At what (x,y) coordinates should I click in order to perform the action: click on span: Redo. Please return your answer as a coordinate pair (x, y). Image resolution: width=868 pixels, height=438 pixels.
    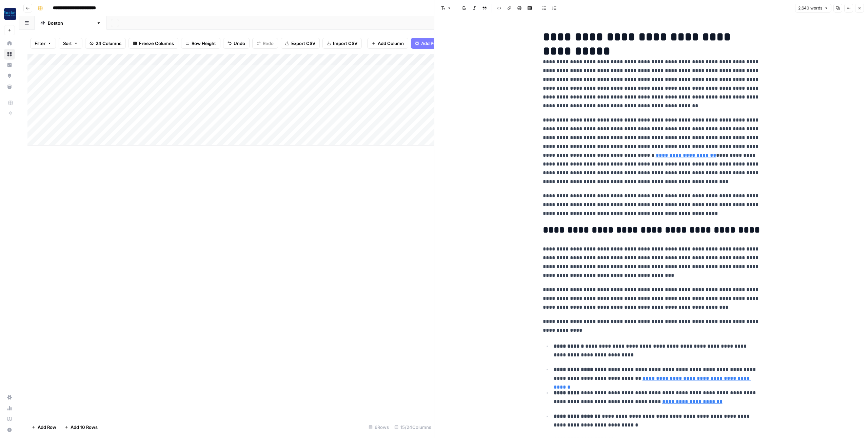
    Looking at the image, I should click on (268, 44).